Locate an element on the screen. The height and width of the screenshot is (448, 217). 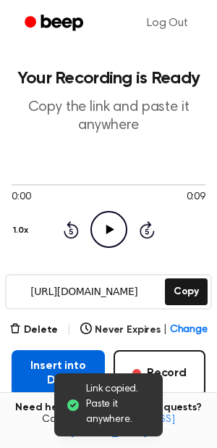
button: Copy is located at coordinates (186, 291).